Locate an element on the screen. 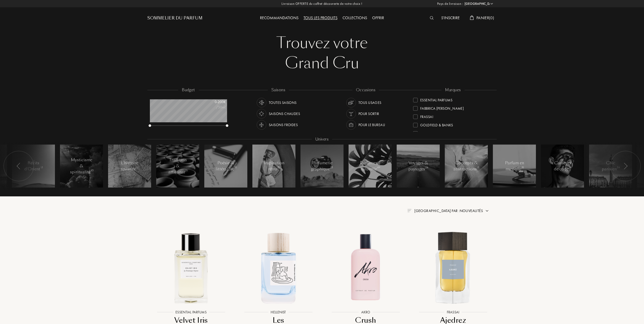 The image size is (644, 324). div: Pour sortir is located at coordinates (369, 114).